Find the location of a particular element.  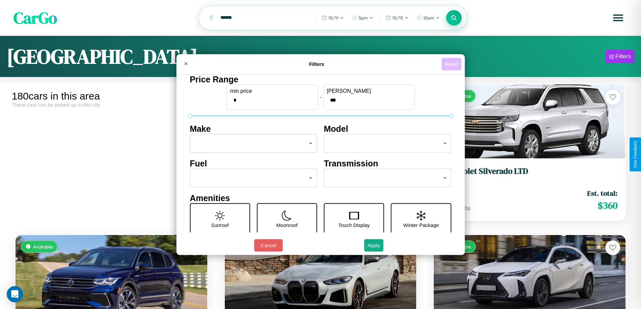

span: CarGo is located at coordinates (35, 18).